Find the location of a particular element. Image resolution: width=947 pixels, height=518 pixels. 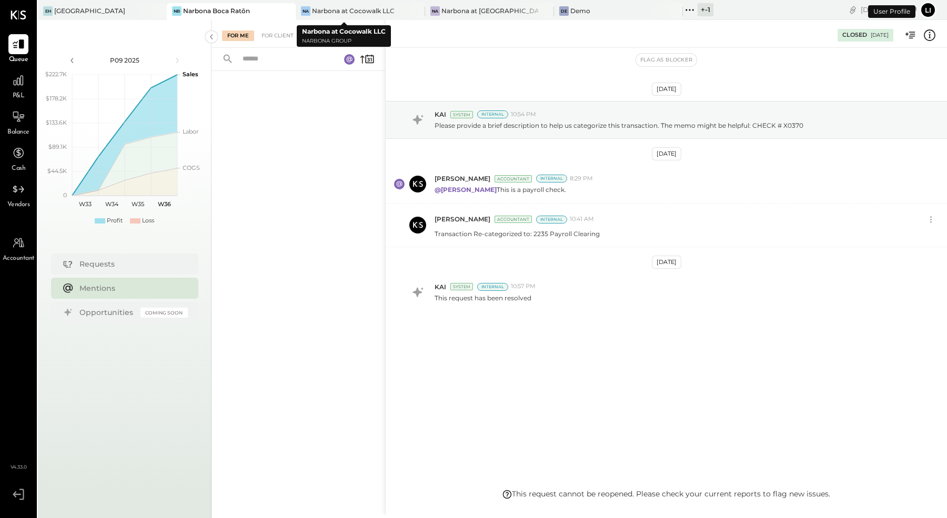

div: + -1 is located at coordinates (706, 9).